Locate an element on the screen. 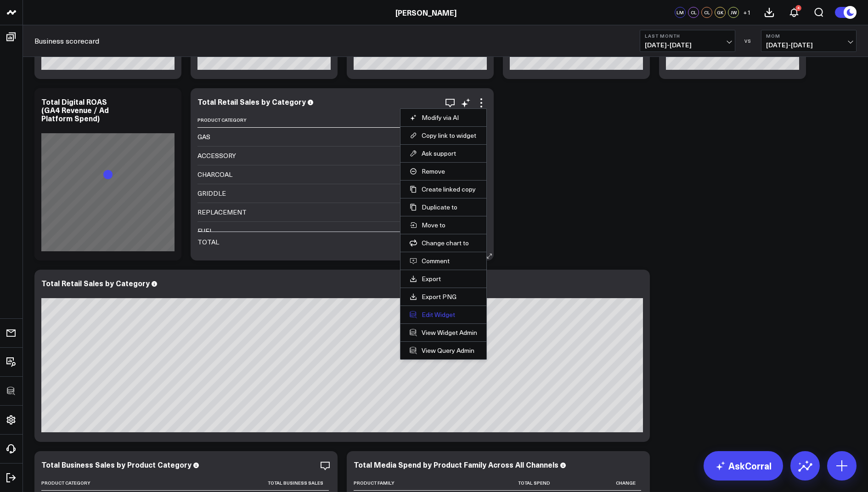  th: Total Spend is located at coordinates (504, 483).